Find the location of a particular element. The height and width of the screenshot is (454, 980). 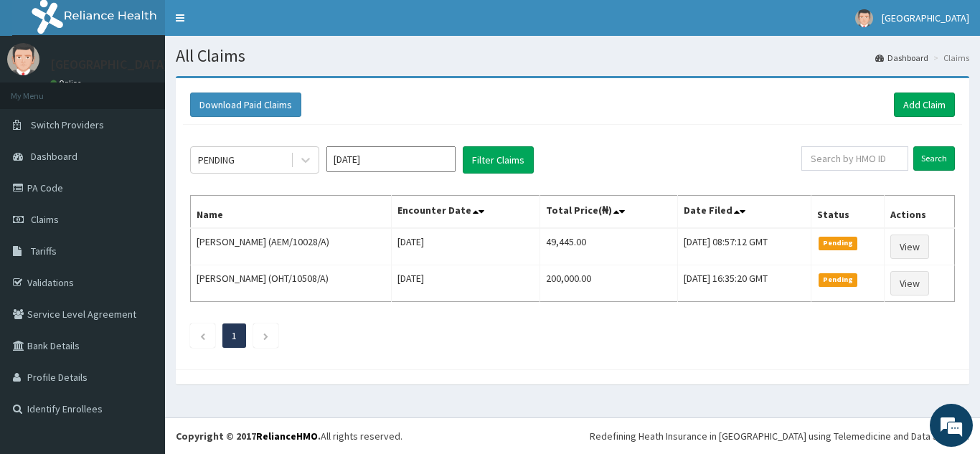

a: Page 1 is your current page is located at coordinates (234, 335).